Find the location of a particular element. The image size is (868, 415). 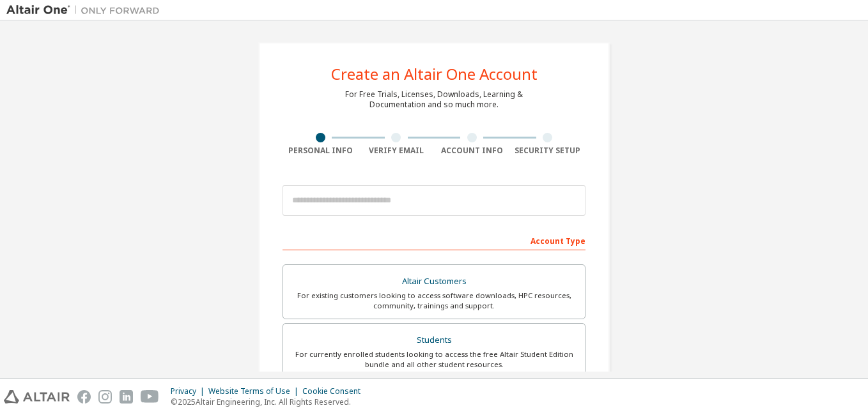

img: altair_logo.svg is located at coordinates (37, 397).